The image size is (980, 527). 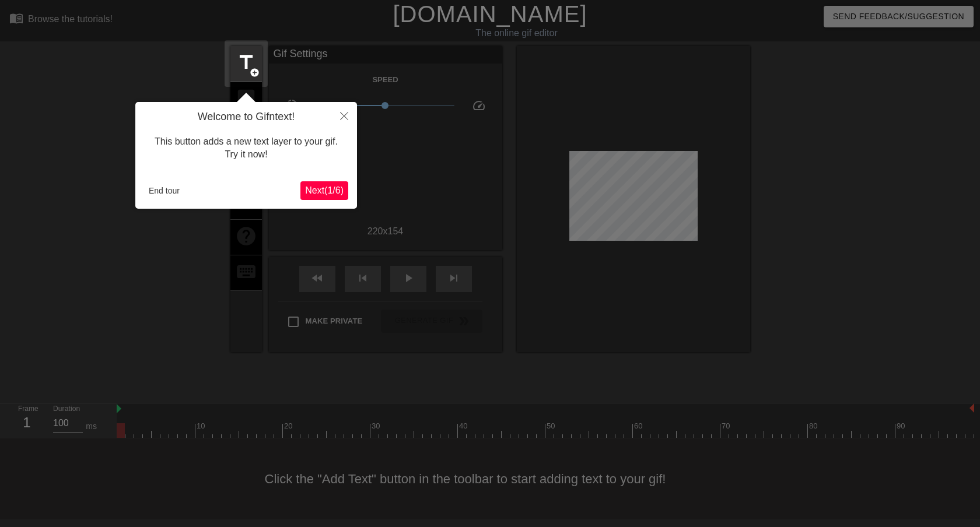 I want to click on button: End tour, so click(x=164, y=191).